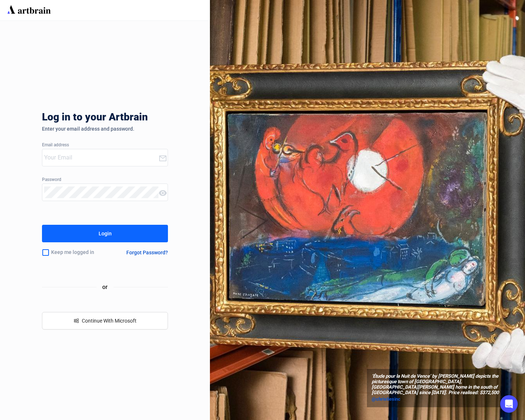  What do you see at coordinates (105, 129) in the screenshot?
I see `div: Enter your email address and password.` at bounding box center [105, 129].